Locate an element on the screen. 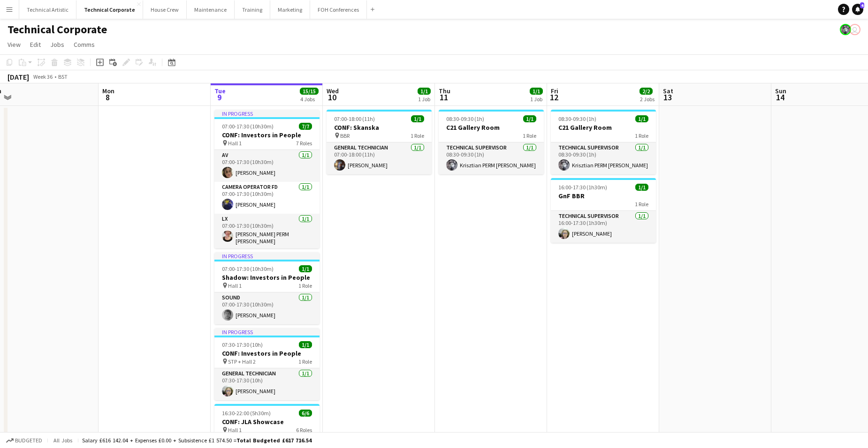 The image size is (868, 448). span: 2/2 is located at coordinates (647, 91).